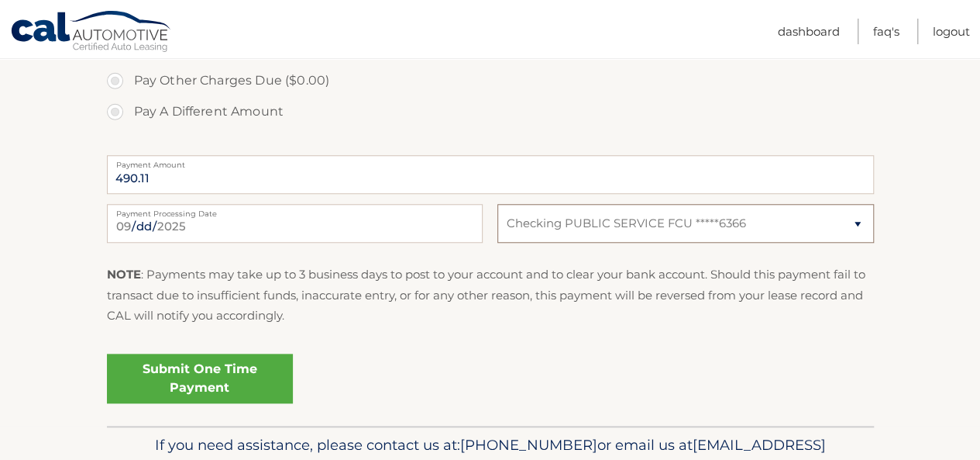 The height and width of the screenshot is (460, 980). What do you see at coordinates (124, 274) in the screenshot?
I see `strong: NOTE` at bounding box center [124, 274].